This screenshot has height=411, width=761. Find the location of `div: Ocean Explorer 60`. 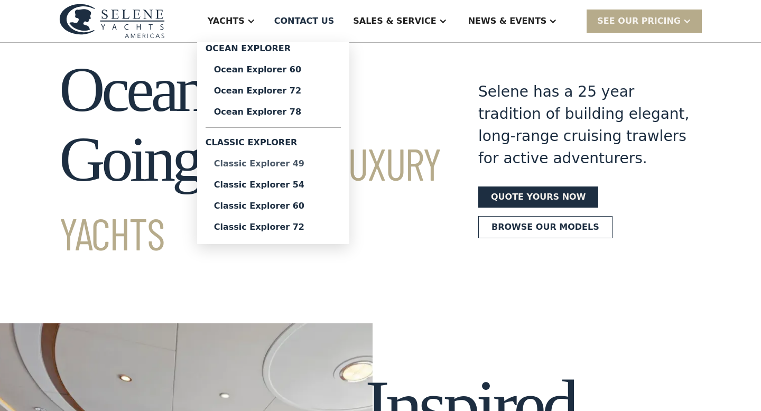

div: Ocean Explorer 60 is located at coordinates (273, 70).